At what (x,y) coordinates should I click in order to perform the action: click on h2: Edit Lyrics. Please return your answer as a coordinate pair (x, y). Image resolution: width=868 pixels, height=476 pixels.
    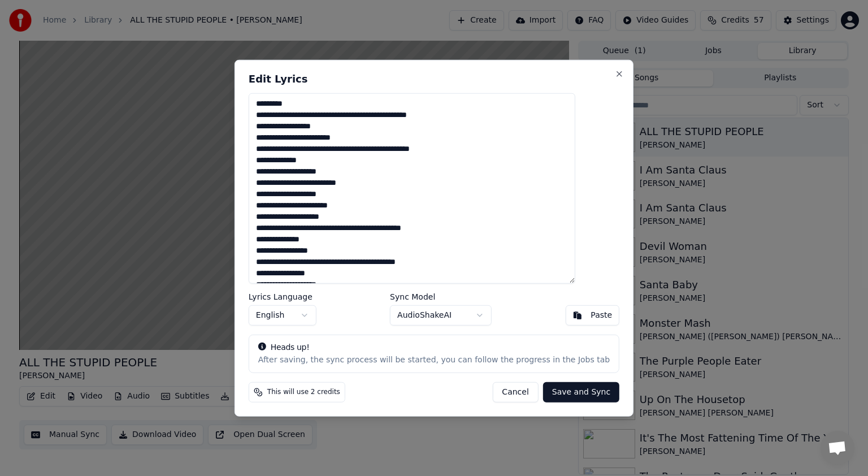
    Looking at the image, I should click on (434, 79).